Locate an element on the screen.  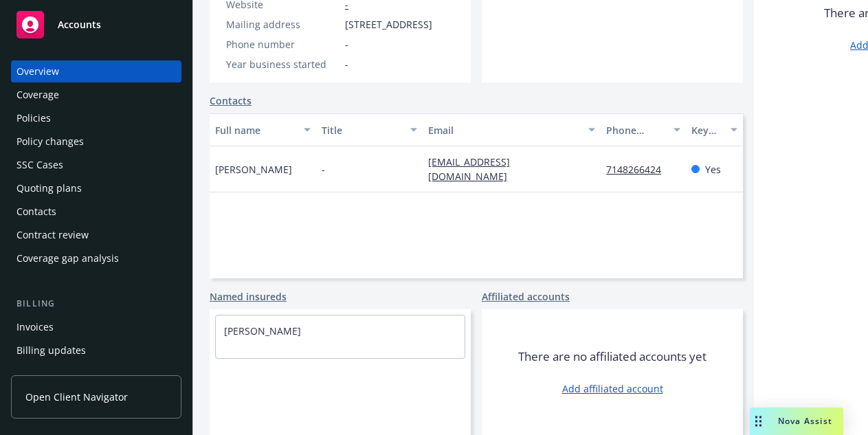
div: Coverage gap analysis is located at coordinates (67, 258).